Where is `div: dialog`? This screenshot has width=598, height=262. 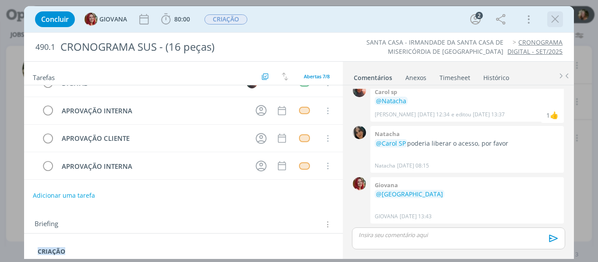 div: dialog is located at coordinates (299, 133).